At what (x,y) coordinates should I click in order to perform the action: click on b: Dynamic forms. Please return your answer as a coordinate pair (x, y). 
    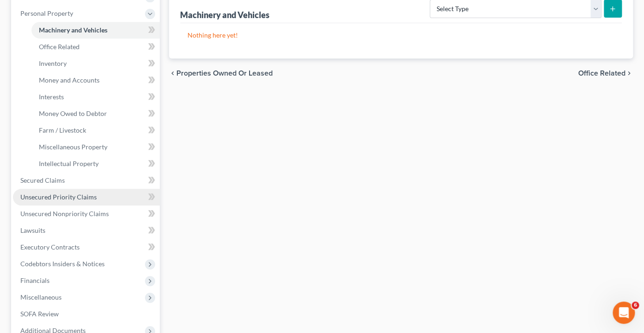
    Looking at the image, I should click on (42, 107).